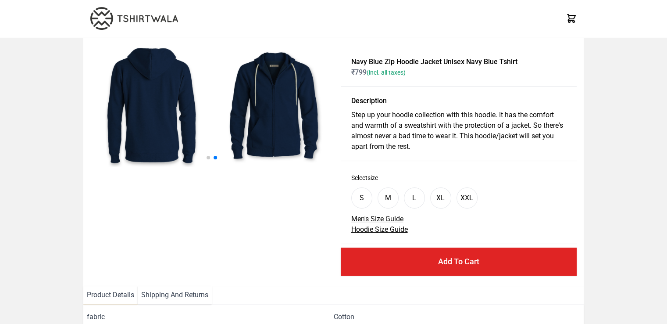  Describe the element at coordinates (377, 219) in the screenshot. I see `button: Men's Size Guide` at that location.